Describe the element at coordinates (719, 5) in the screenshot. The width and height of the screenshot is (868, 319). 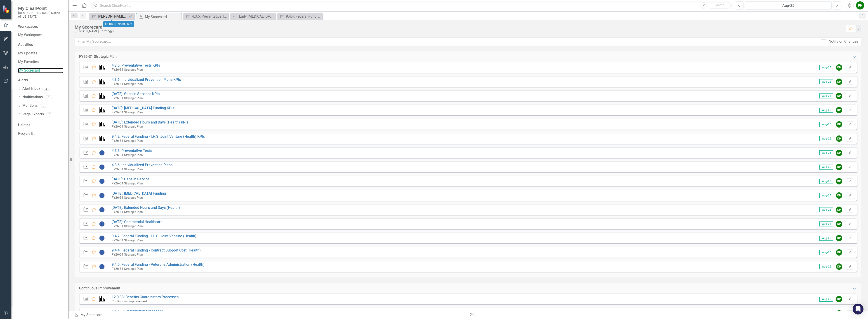
I see `button: Search` at that location.